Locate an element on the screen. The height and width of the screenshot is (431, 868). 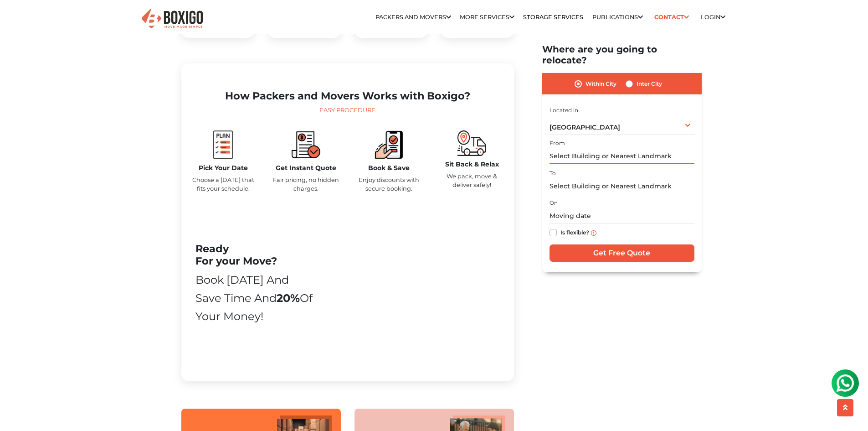
h2: How Packers and Movers Works with Boxigo? is located at coordinates (348, 96).